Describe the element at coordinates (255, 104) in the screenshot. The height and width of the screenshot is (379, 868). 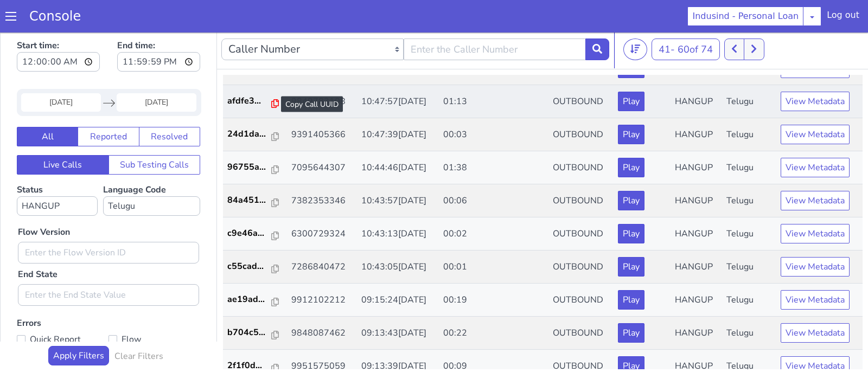
I see `a: 24d1da...` at that location.